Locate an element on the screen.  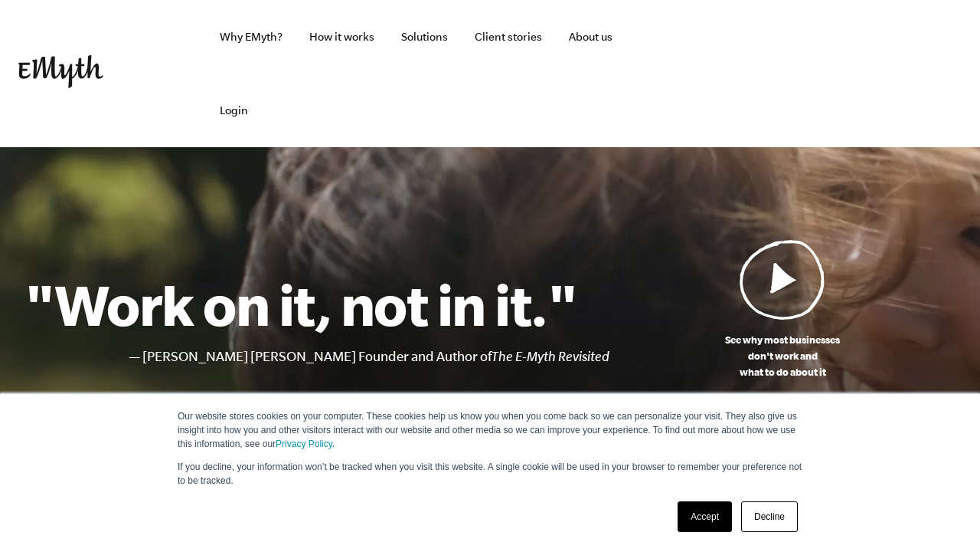
img: EMyth is located at coordinates (60, 72).